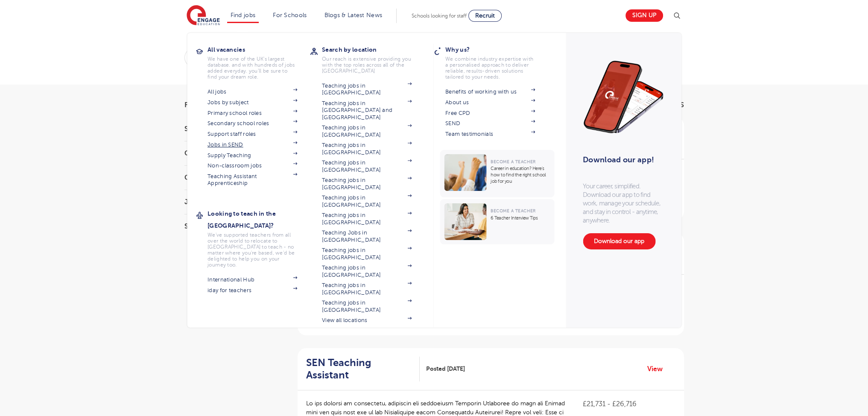  What do you see at coordinates (197, 105) in the screenshot?
I see `span: Filters` at bounding box center [197, 105].